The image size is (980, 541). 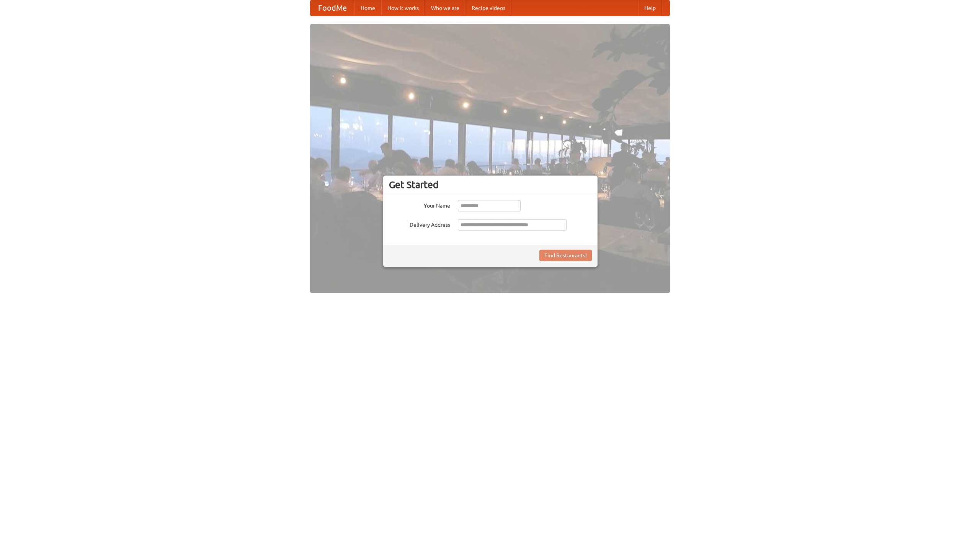 What do you see at coordinates (333, 8) in the screenshot?
I see `a: FoodMe` at bounding box center [333, 8].